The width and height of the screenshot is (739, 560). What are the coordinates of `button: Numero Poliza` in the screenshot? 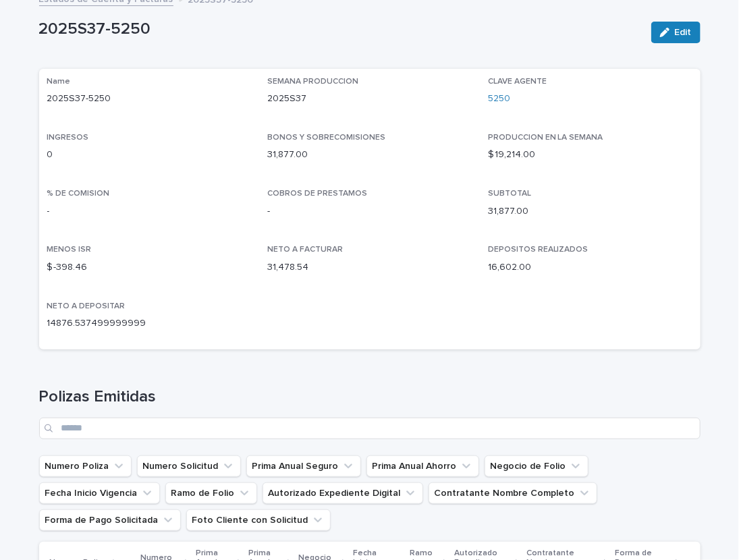 It's located at (85, 466).